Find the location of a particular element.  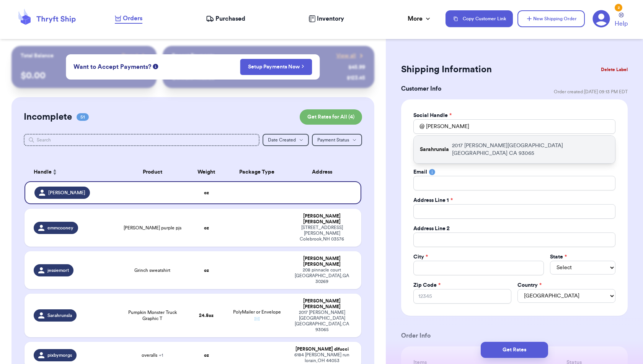

button: New Shipping Order is located at coordinates (551, 19).